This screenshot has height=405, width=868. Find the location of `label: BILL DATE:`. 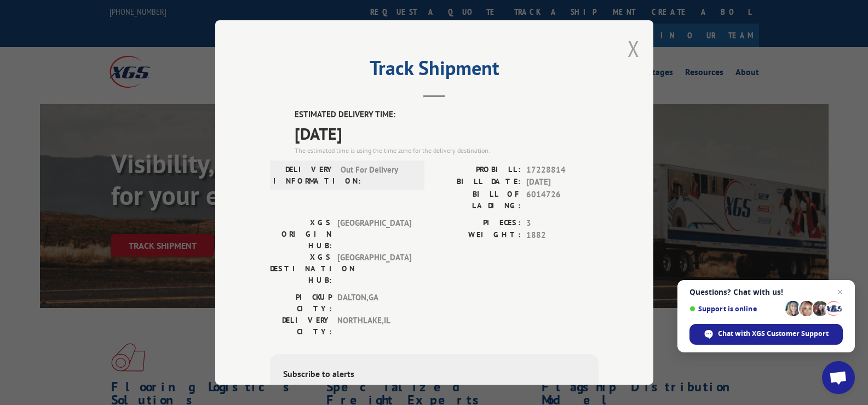

label: BILL DATE: is located at coordinates (477, 182).